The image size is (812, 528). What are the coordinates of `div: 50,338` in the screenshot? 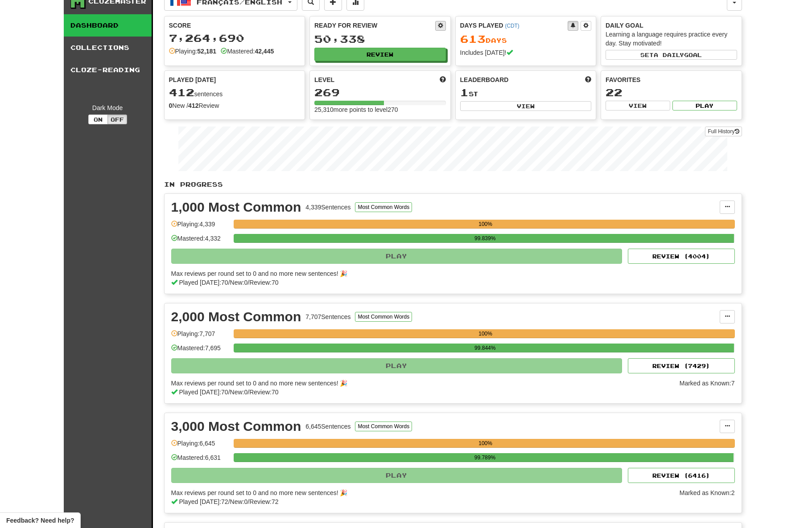 It's located at (380, 39).